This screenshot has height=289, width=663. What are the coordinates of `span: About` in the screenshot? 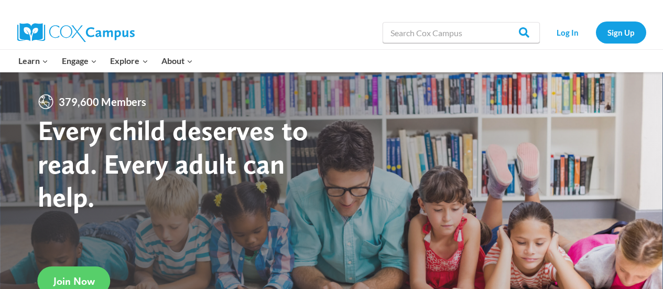 It's located at (177, 61).